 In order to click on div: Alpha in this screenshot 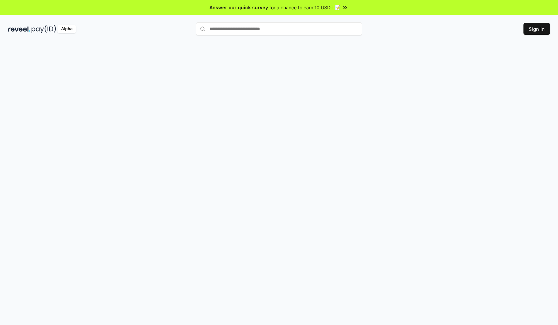, I will do `click(67, 29)`.